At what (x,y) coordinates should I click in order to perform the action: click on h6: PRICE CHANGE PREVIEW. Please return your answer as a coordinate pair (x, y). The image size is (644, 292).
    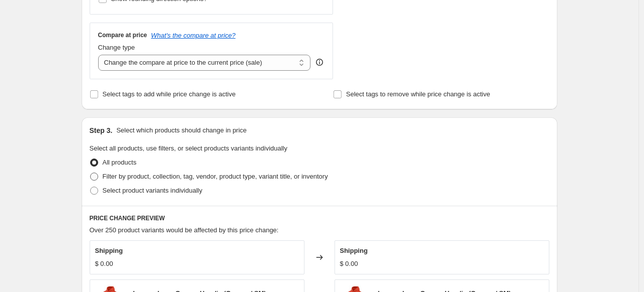
    Looking at the image, I should click on (319, 218).